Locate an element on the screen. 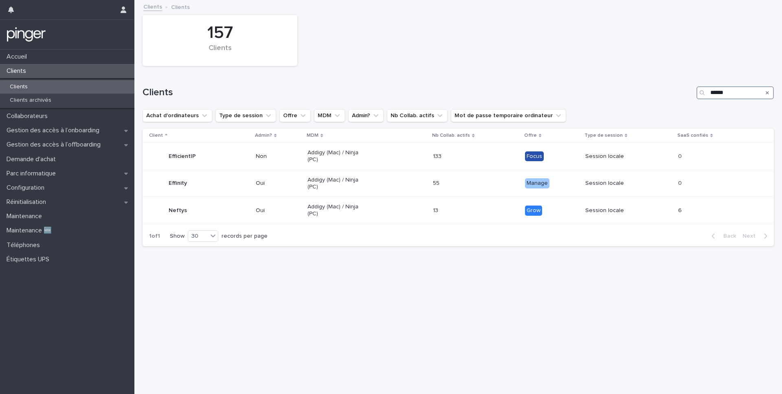 This screenshot has height=394, width=782. a: Clients is located at coordinates (153, 6).